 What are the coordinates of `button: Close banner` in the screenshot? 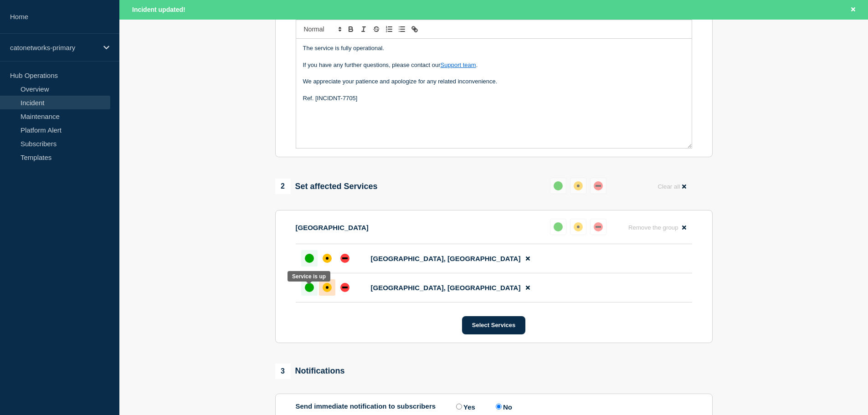 It's located at (853, 10).